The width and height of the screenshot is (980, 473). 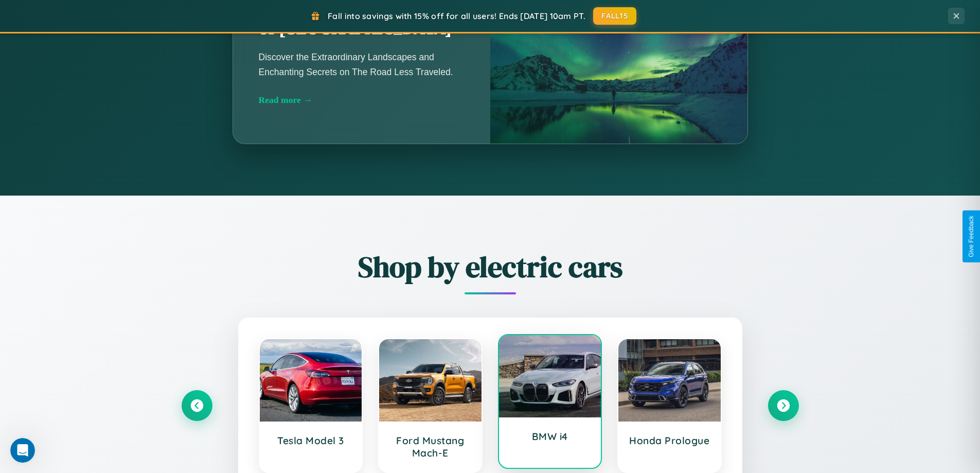 I want to click on p: Discover the Extraordinary Landscapes and Enchanting Secrets on The Road Less Traveled., so click(x=361, y=65).